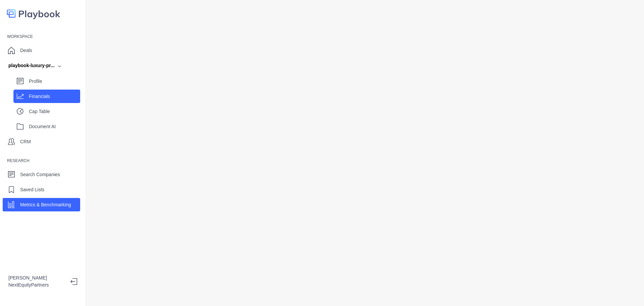 The height and width of the screenshot is (306, 644). What do you see at coordinates (54, 96) in the screenshot?
I see `p: Financials` at bounding box center [54, 96].